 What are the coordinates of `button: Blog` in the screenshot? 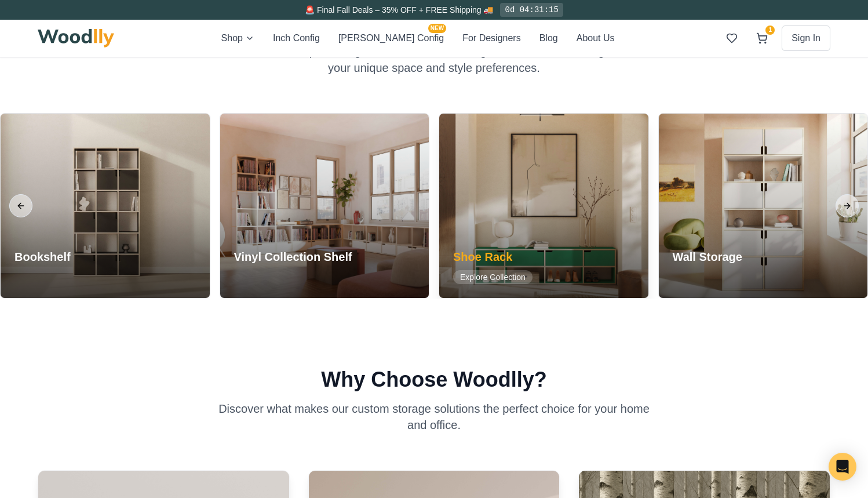 It's located at (549, 38).